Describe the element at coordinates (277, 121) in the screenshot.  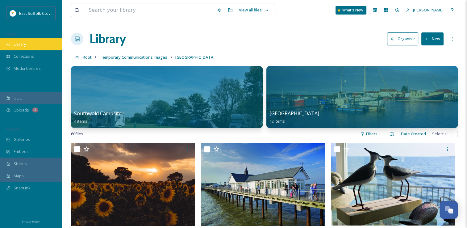
I see `span: 12 items` at that location.